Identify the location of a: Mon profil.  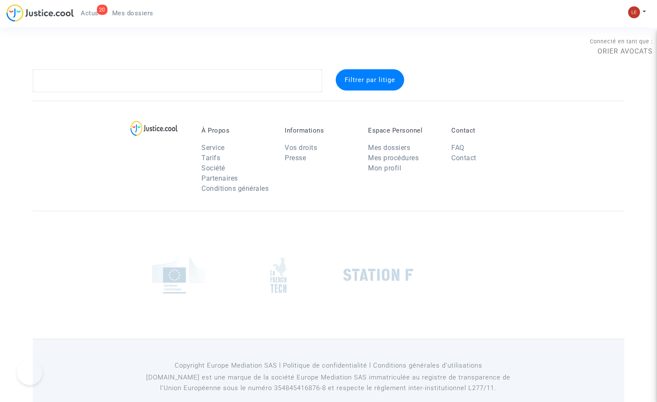
(385, 168).